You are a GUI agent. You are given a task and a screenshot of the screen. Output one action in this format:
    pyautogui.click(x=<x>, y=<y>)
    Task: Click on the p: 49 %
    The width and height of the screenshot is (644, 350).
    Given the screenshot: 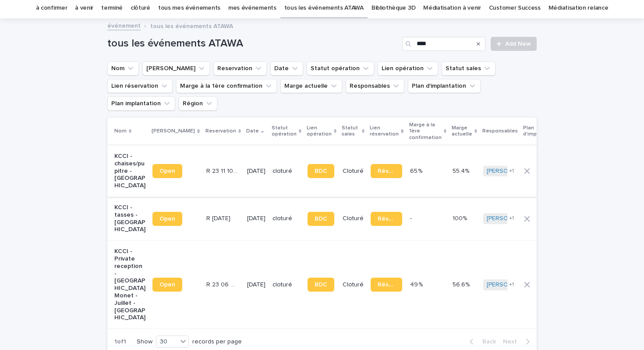 What is the action you would take?
    pyautogui.click(x=417, y=284)
    